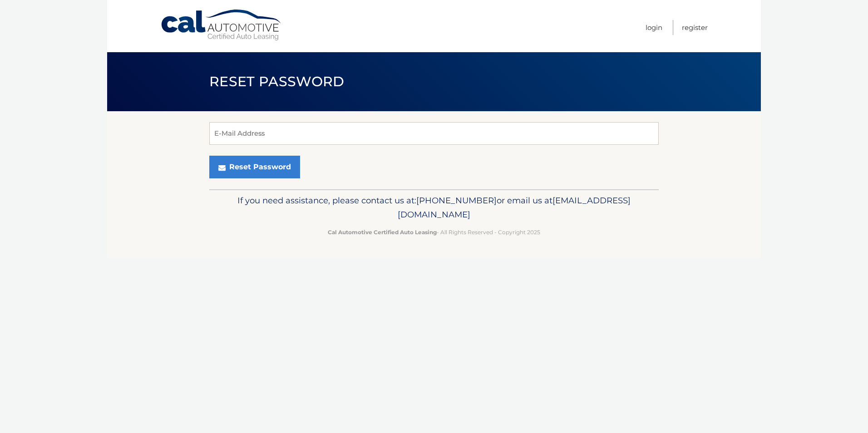  Describe the element at coordinates (255, 167) in the screenshot. I see `button: Reset Password` at that location.